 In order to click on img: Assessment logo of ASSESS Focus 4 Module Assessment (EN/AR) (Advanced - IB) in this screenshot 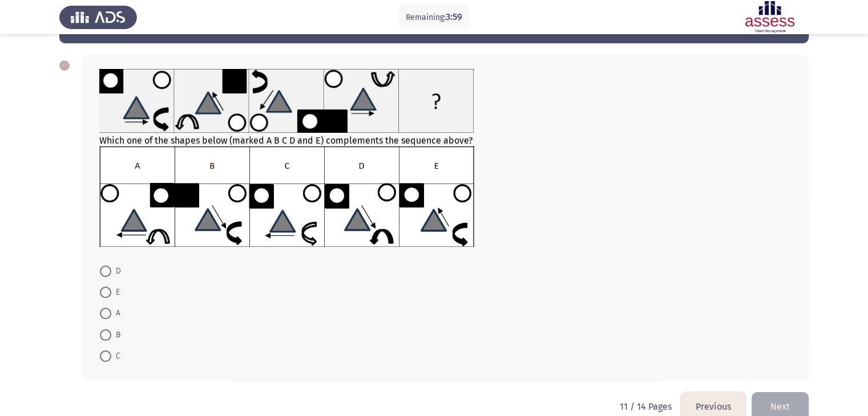, I will do `click(770, 17)`.